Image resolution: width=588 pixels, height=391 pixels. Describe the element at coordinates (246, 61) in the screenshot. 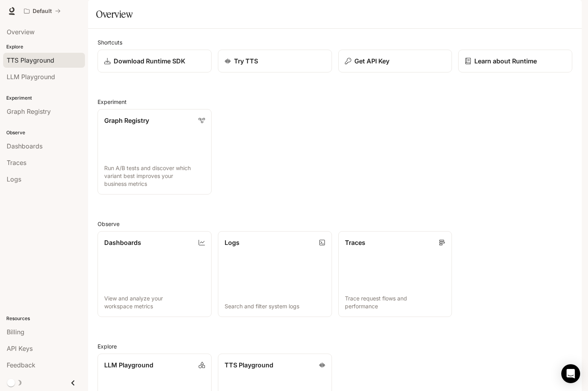

I see `p: Try TTS` at that location.